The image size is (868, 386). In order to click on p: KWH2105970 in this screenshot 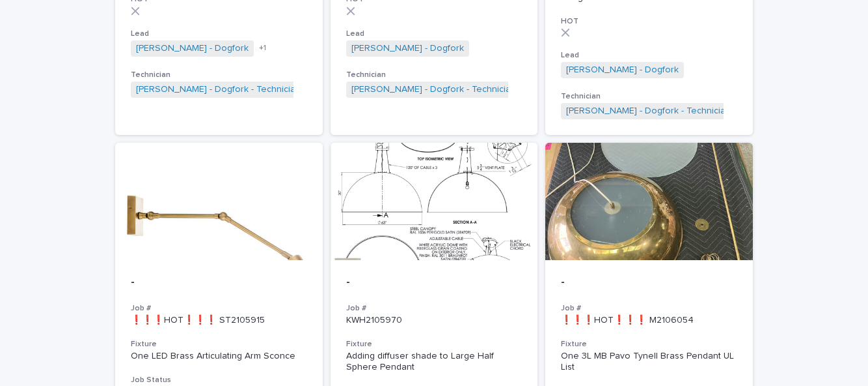, I will do `click(434, 320)`.